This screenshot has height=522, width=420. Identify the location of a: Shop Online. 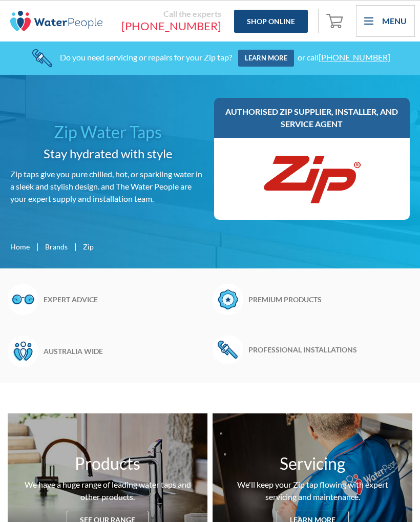
(271, 21).